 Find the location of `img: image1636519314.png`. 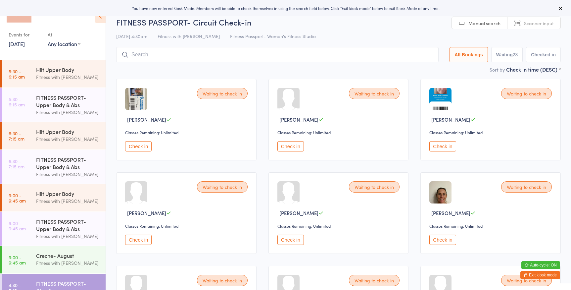

img: image1636519314.png is located at coordinates (136, 99).